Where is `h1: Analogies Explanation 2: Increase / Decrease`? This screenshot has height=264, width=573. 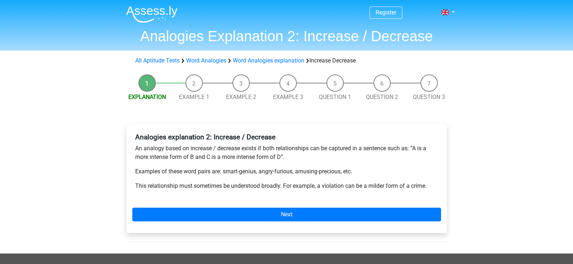
h1: Analogies Explanation 2: Increase / Decrease is located at coordinates (286, 36).